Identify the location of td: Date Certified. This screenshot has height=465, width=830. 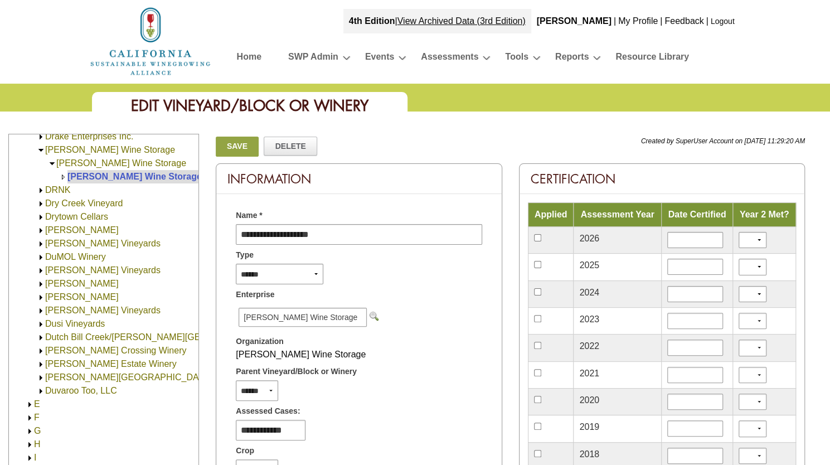
(696, 214).